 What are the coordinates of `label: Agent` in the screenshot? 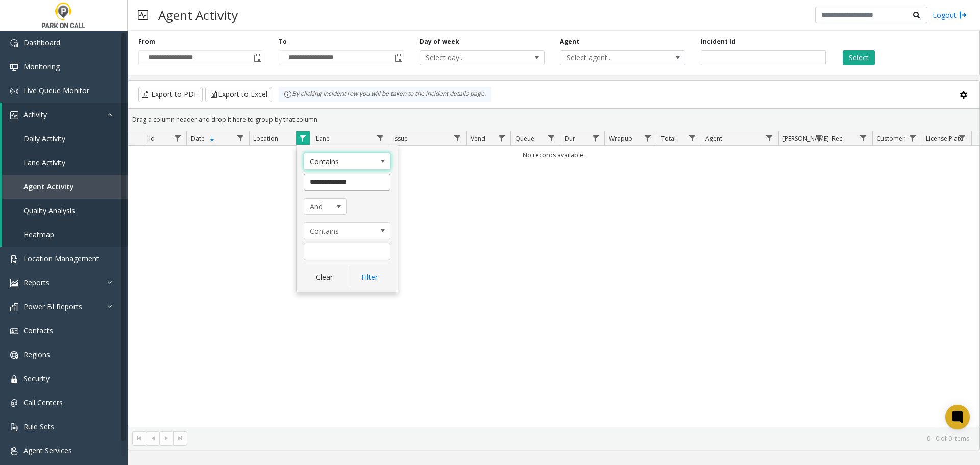 It's located at (570, 42).